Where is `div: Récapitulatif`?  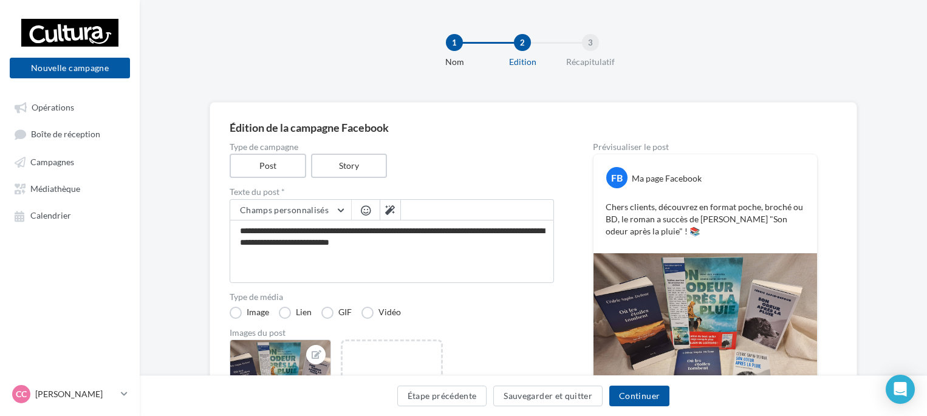
div: Récapitulatif is located at coordinates (591, 62).